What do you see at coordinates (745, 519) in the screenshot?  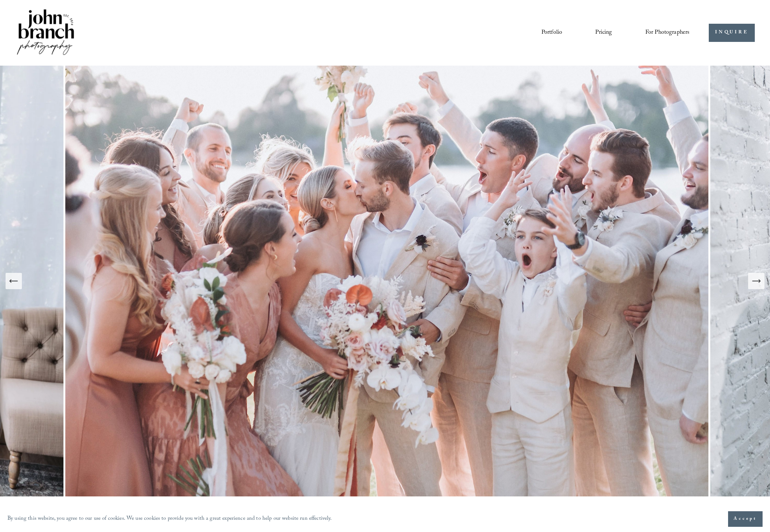 I see `span: Accept` at bounding box center [745, 519].